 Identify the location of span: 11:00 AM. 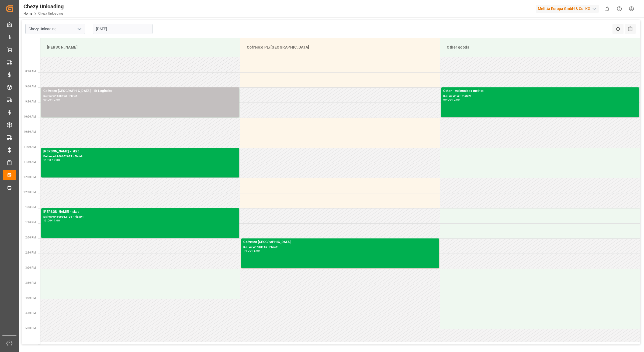
(30, 147).